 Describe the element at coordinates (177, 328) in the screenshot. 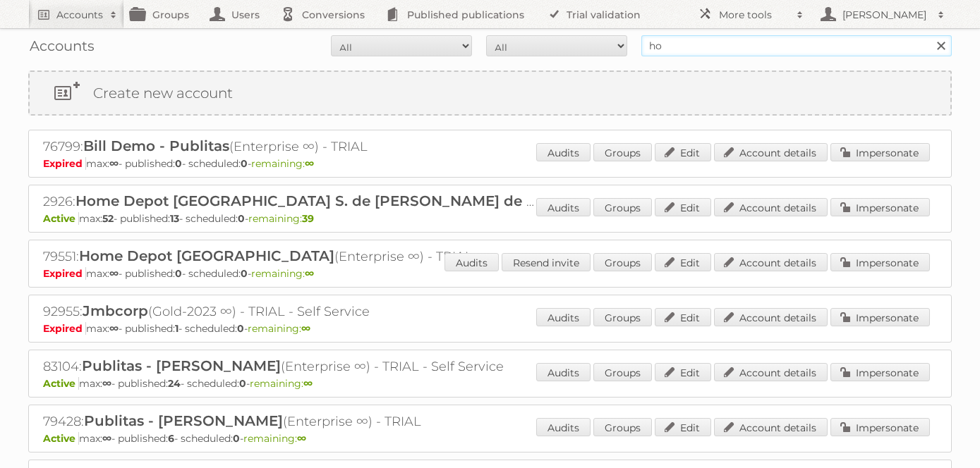

I see `strong: 1` at that location.